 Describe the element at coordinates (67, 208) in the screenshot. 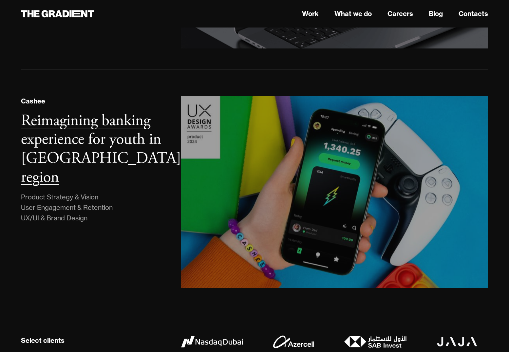

I see `div: Product Strategy & Vision User Engagement & Retention UX/UI & Brand Design` at that location.